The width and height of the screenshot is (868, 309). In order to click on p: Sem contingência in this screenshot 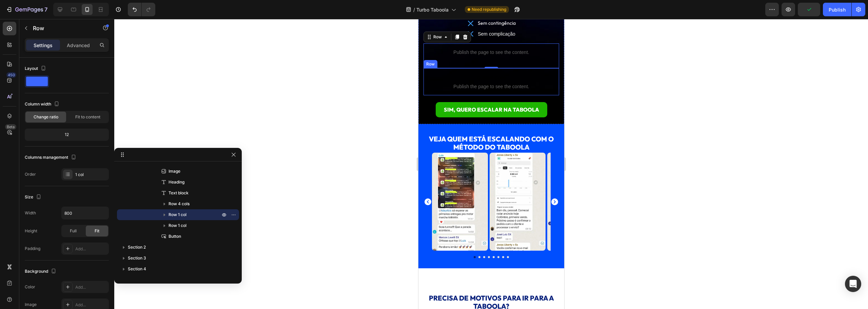, I will do `click(78, 4)`.